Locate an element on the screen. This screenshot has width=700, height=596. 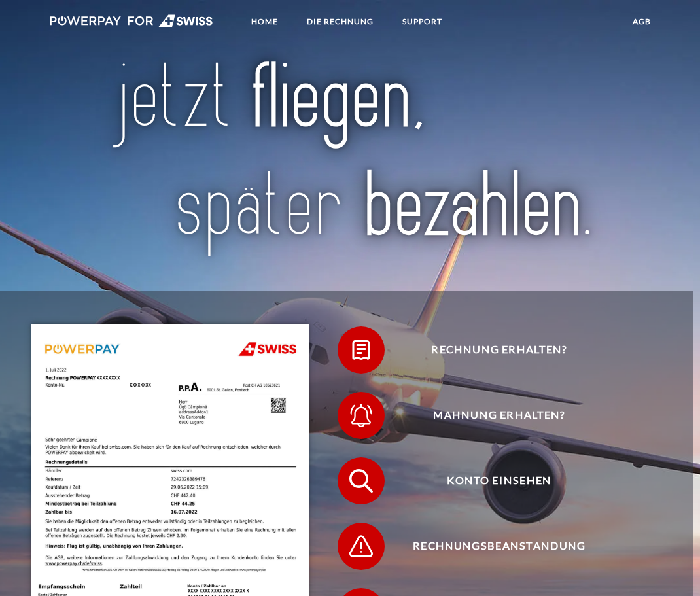
img: title-swiss_de.svg is located at coordinates (350, 159).